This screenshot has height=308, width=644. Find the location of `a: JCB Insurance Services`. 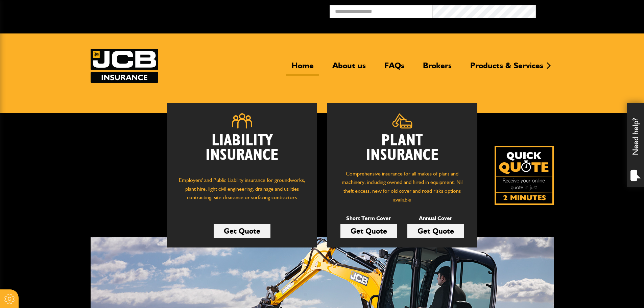

a: JCB Insurance Services is located at coordinates (124, 66).